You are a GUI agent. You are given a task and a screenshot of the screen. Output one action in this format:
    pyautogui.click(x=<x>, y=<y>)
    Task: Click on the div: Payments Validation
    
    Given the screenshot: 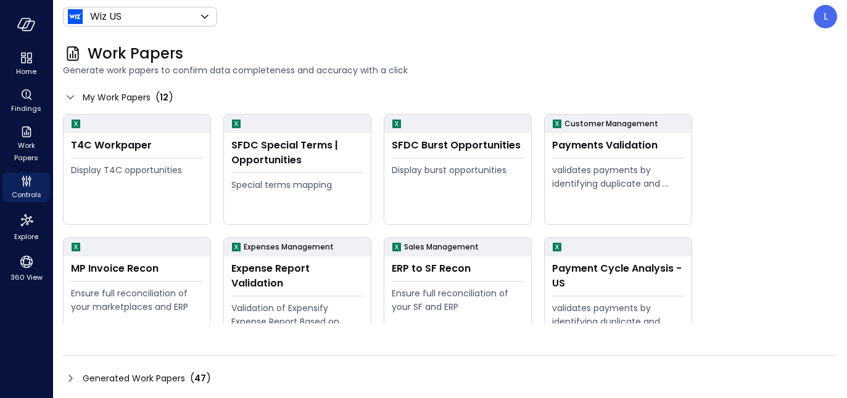 What is the action you would take?
    pyautogui.click(x=618, y=146)
    